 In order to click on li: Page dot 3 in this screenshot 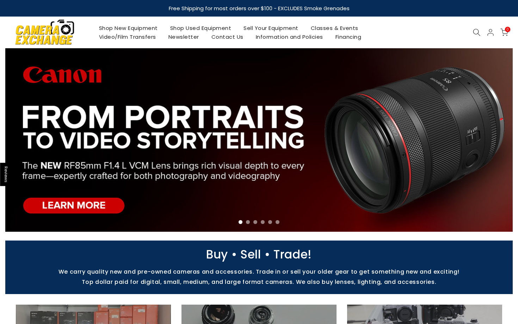, I will do `click(255, 222)`.